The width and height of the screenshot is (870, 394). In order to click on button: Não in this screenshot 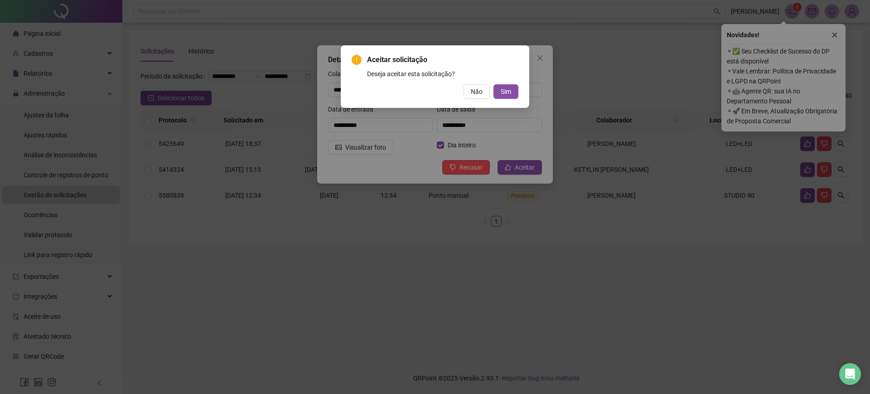, I will do `click(477, 92)`.